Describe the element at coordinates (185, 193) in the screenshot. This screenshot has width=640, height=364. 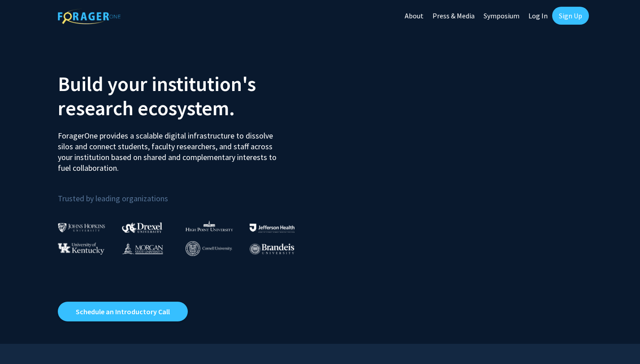
I see `p: Trusted by leading organizations` at that location.